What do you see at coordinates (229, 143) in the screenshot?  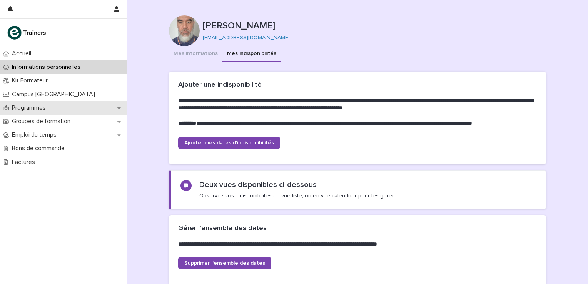 I see `span: Ajouter mes dates d'indisponibilités` at bounding box center [229, 143].